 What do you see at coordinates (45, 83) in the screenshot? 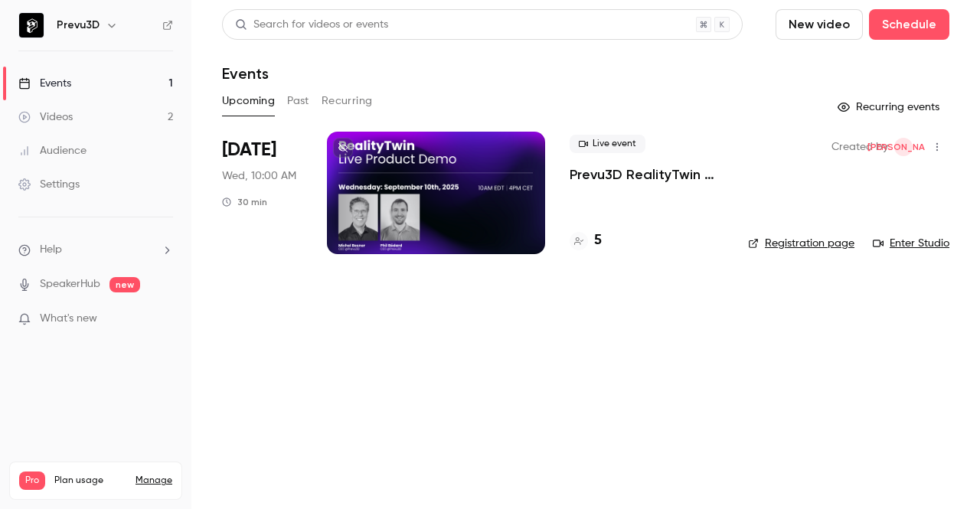
I see `div: Events` at bounding box center [45, 83].